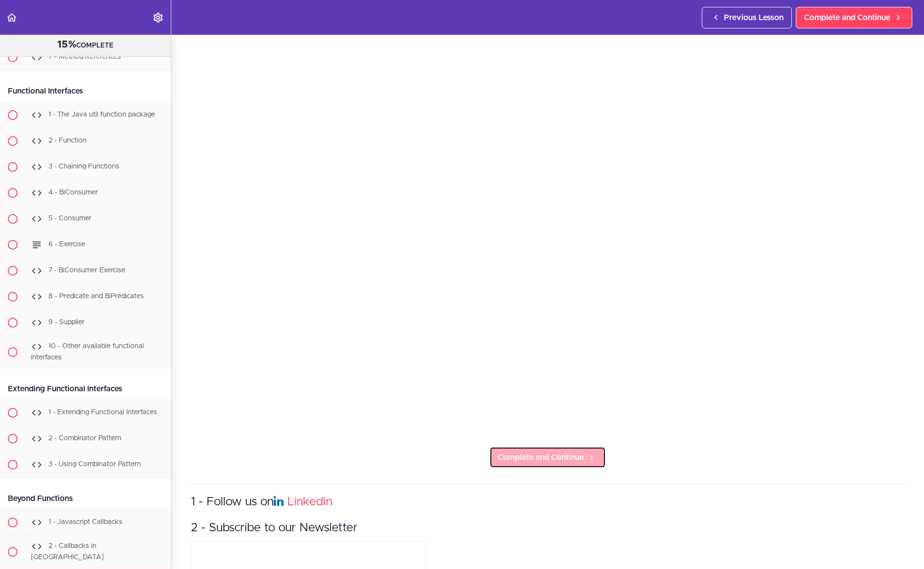 This screenshot has width=924, height=569. What do you see at coordinates (66, 45) in the screenshot?
I see `span: 15%` at bounding box center [66, 45].